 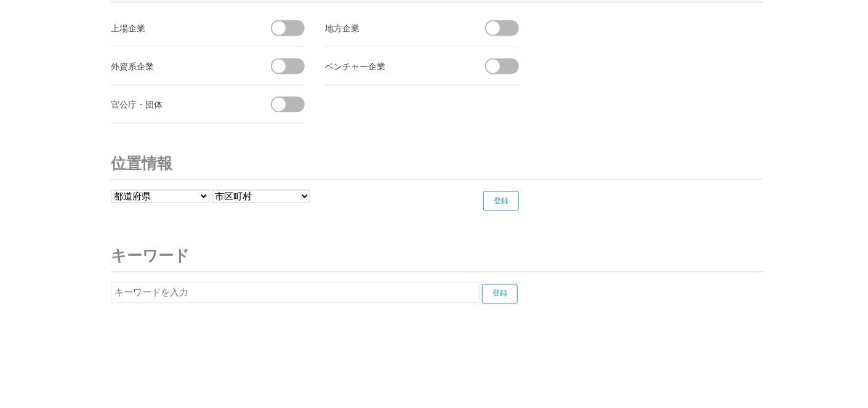 What do you see at coordinates (295, 293) in the screenshot?
I see `input: キーワードを入力` at bounding box center [295, 293].